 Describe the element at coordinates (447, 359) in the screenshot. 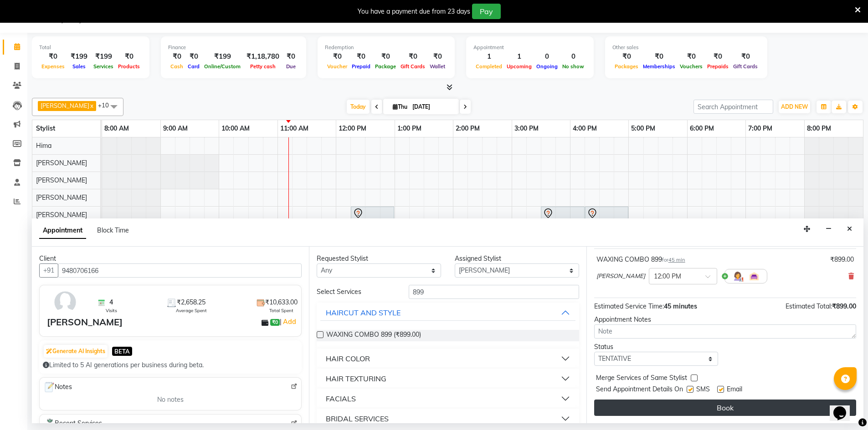

I see `button: HAIR COLOR` at that location.